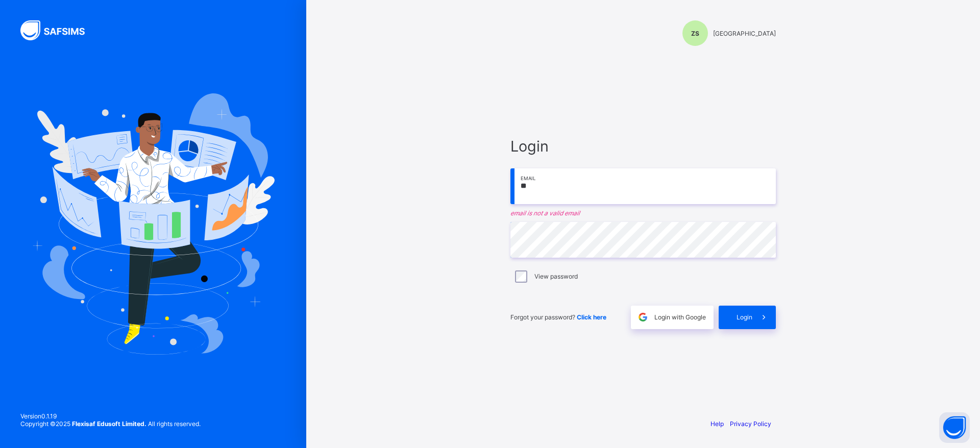 The image size is (980, 448). I want to click on img: SAFSIMS Logo, so click(59, 30).